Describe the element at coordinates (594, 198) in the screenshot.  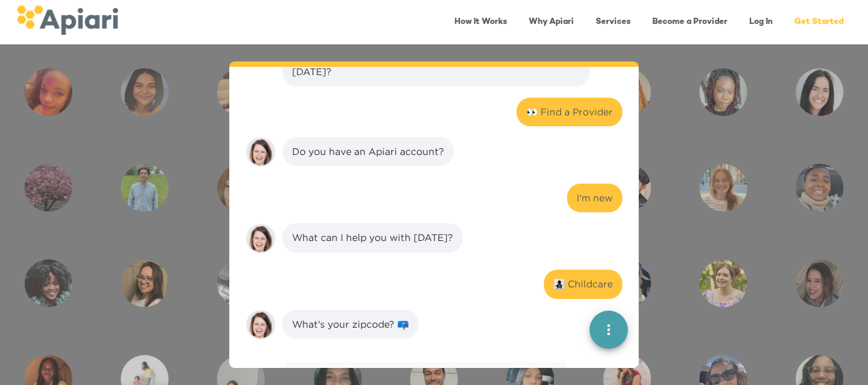
I see `div: I'm new` at that location.